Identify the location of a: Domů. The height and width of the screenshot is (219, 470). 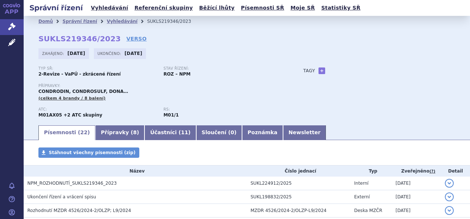
(45, 21).